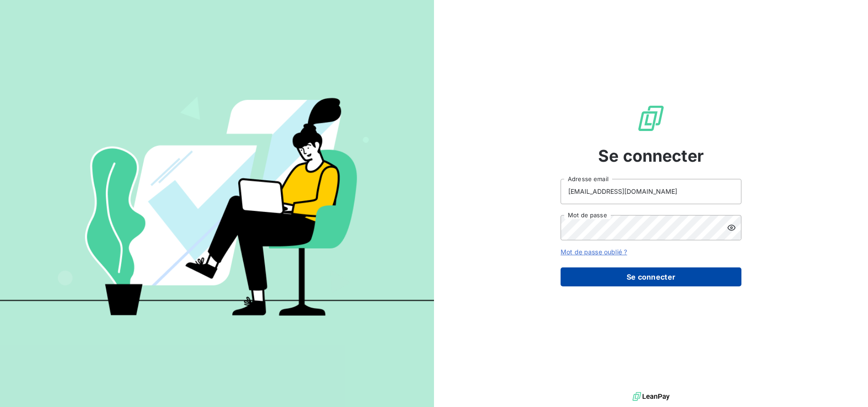 The width and height of the screenshot is (868, 407). What do you see at coordinates (651, 118) in the screenshot?
I see `img: Logo LeanPay` at bounding box center [651, 118].